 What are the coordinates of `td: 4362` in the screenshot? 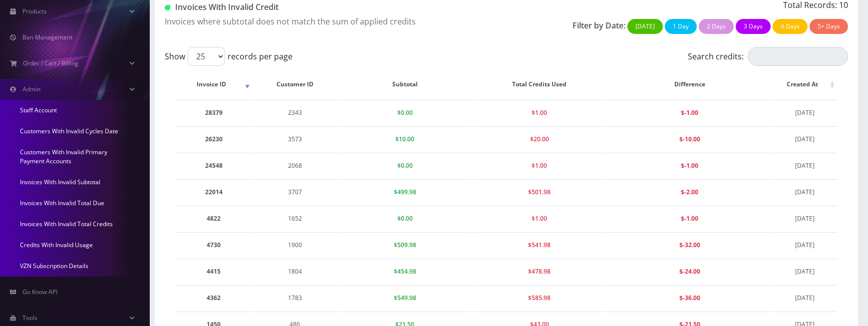 It's located at (213, 297).